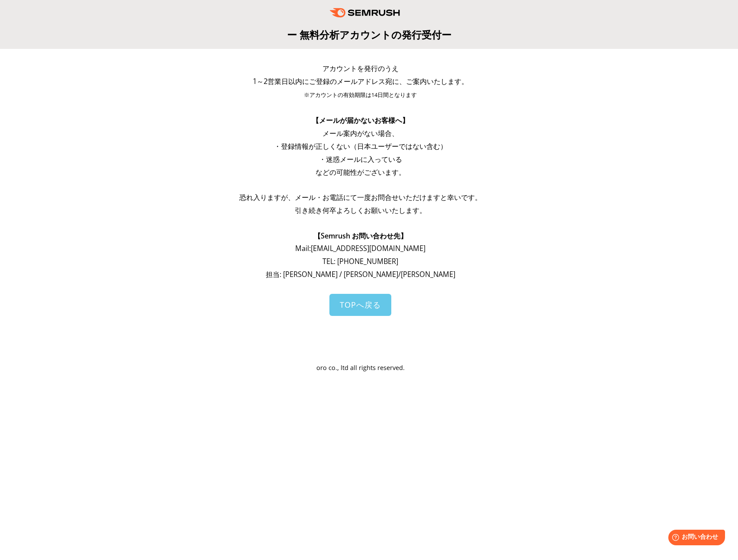 The width and height of the screenshot is (738, 560). Describe the element at coordinates (360, 172) in the screenshot. I see `span: などの可能性がございます。` at that location.